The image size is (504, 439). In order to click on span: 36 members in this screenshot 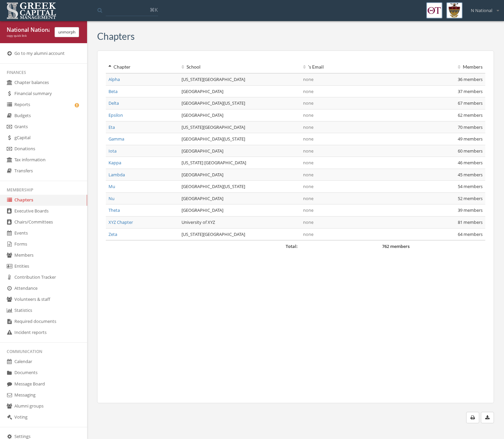, I will do `click(470, 79)`.